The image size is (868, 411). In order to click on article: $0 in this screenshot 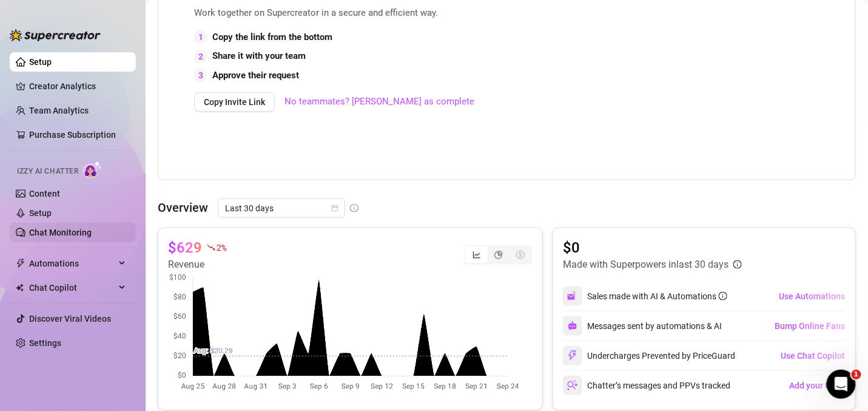, I will do `click(652, 248)`.